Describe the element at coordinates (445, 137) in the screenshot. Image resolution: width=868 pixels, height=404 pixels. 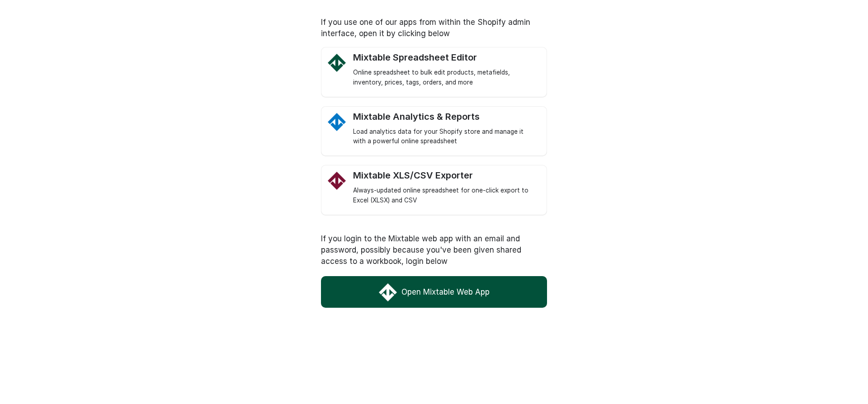
I see `div: Load analytics data for your Shopify store and manage it with a powerful online spreadsheet` at that location.